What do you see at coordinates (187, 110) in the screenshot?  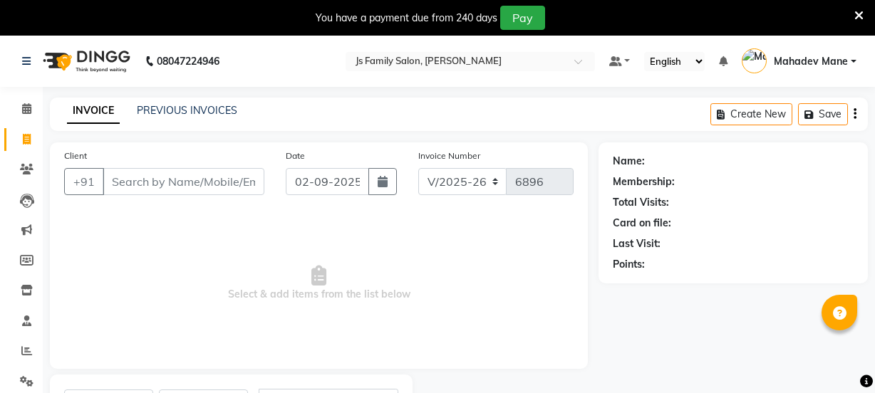 I see `a: PREVIOUS INVOICES` at bounding box center [187, 110].